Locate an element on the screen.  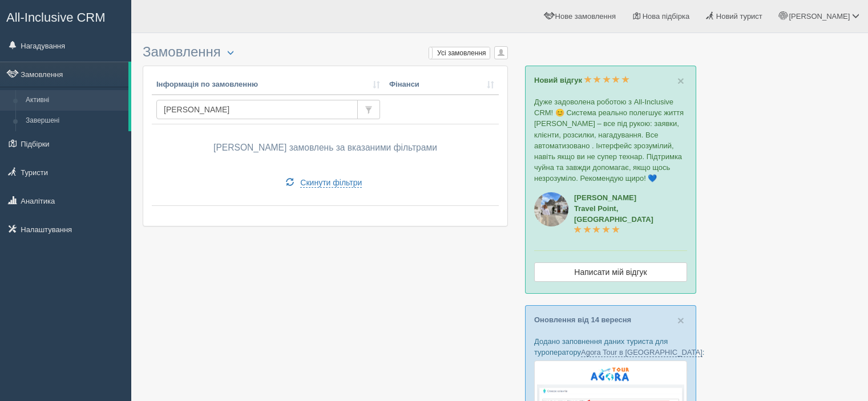
a: Фінанси is located at coordinates (442, 84).